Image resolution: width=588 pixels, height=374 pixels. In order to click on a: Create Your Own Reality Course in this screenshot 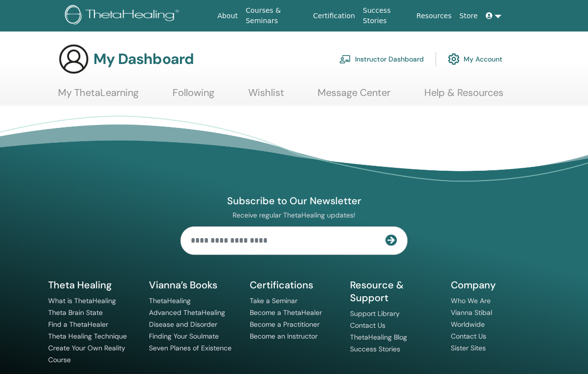, I will do `click(87, 354)`.